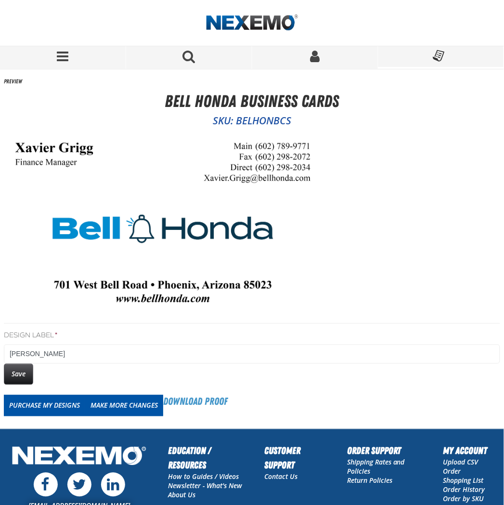 The height and width of the screenshot is (505, 504). Describe the element at coordinates (252, 120) in the screenshot. I see `span: SKU: BELHONBCS` at that location.